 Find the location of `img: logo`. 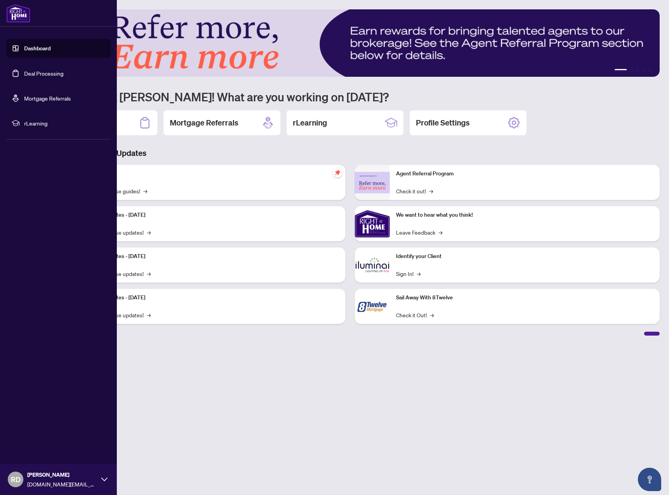

img: logo is located at coordinates (18, 13).